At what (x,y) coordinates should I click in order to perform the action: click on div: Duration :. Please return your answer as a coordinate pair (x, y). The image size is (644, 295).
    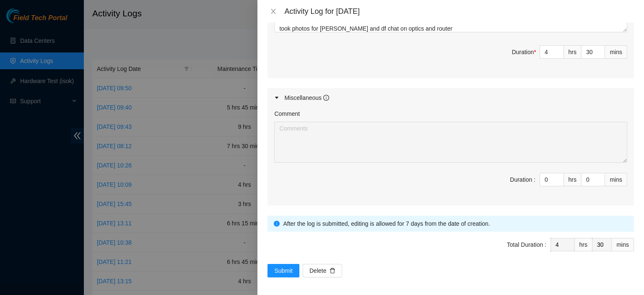
    Looking at the image, I should click on (523, 180).